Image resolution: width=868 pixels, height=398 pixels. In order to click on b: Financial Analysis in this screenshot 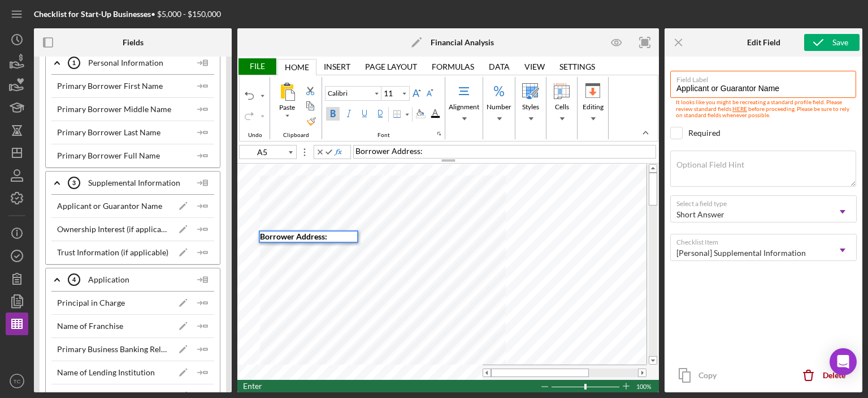, I will do `click(463, 43)`.